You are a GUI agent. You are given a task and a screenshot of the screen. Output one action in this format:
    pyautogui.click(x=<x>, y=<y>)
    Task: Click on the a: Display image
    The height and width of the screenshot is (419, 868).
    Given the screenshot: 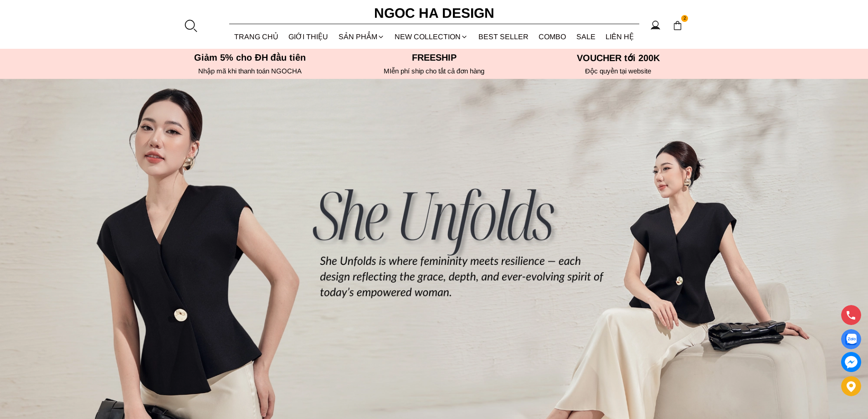 What is the action you would take?
    pyautogui.click(x=851, y=339)
    